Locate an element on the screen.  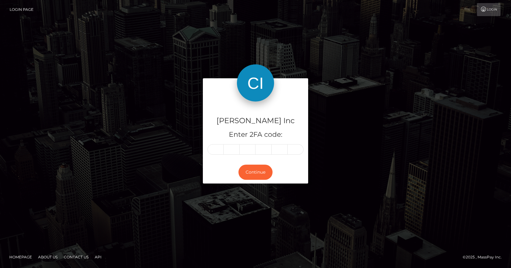
a: About Us is located at coordinates (48, 257).